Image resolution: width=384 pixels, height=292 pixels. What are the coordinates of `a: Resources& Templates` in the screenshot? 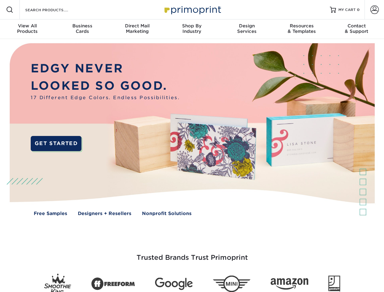 It's located at (302, 29).